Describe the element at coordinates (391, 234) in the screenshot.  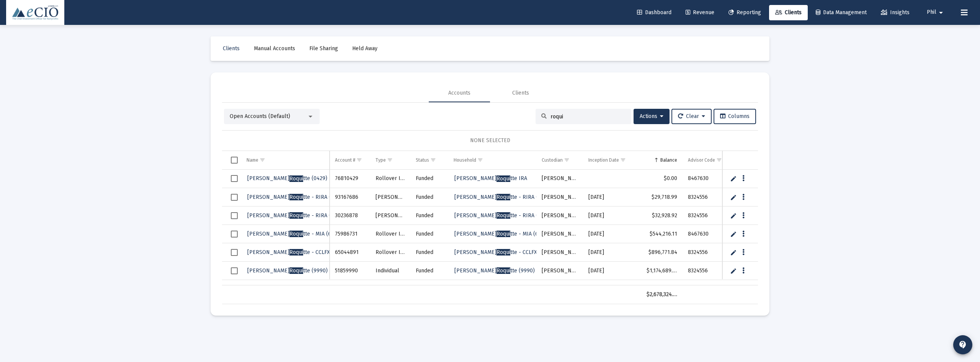
I see `td: Rollover IRA` at that location.